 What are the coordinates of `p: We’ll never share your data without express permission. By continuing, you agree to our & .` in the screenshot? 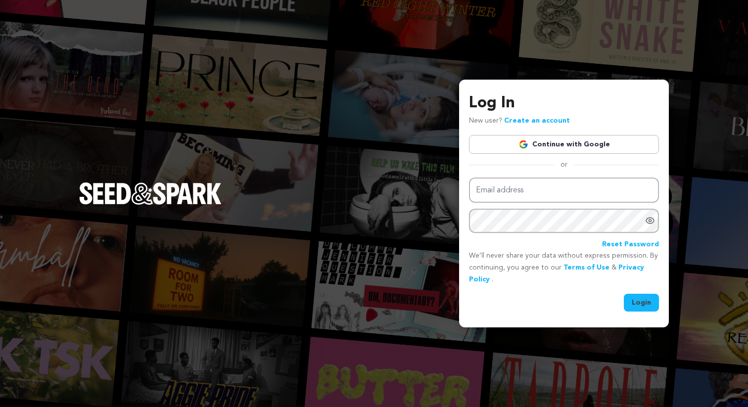 It's located at (564, 267).